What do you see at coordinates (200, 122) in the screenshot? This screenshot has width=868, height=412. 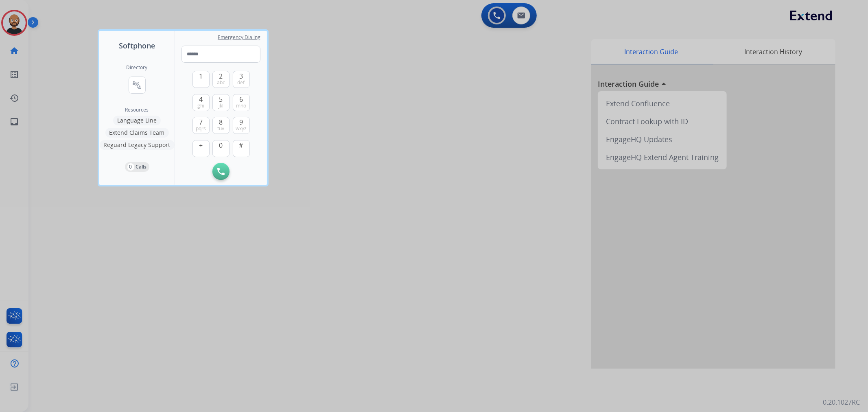 I see `span: 7` at bounding box center [200, 122].